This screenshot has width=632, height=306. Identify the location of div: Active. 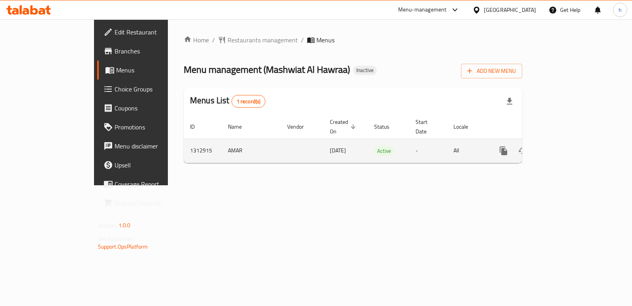
(384, 151).